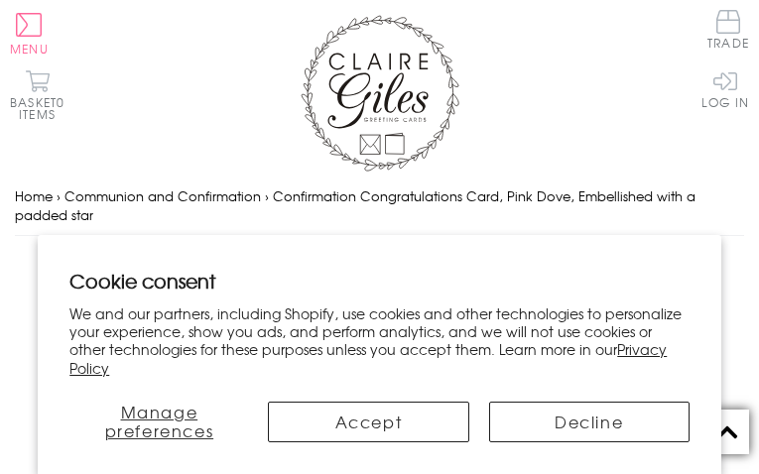 The width and height of the screenshot is (759, 474). What do you see at coordinates (160, 421) in the screenshot?
I see `span: Manage preferences` at bounding box center [160, 421].